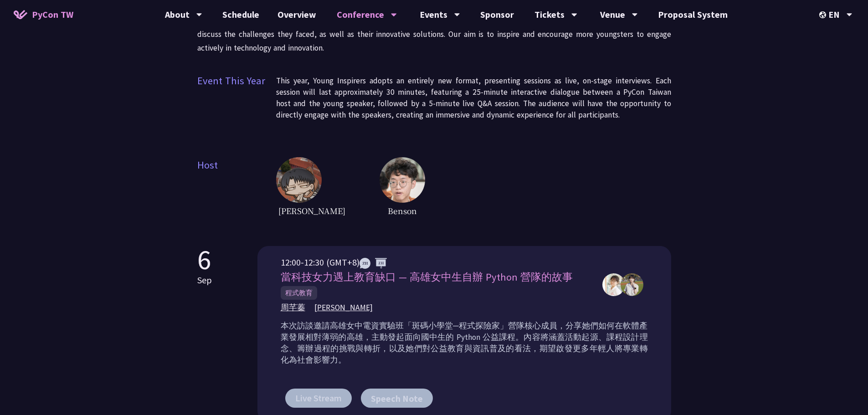  I want to click on p: This year, Young Inspirers adopts an entirely new format, presenting sessions as live, on-stage i..., so click(473, 98).